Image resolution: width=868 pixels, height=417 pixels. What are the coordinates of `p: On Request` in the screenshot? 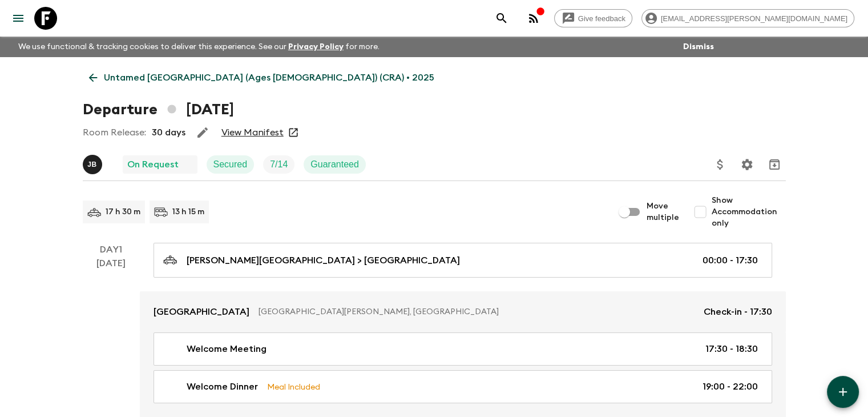 It's located at (153, 164).